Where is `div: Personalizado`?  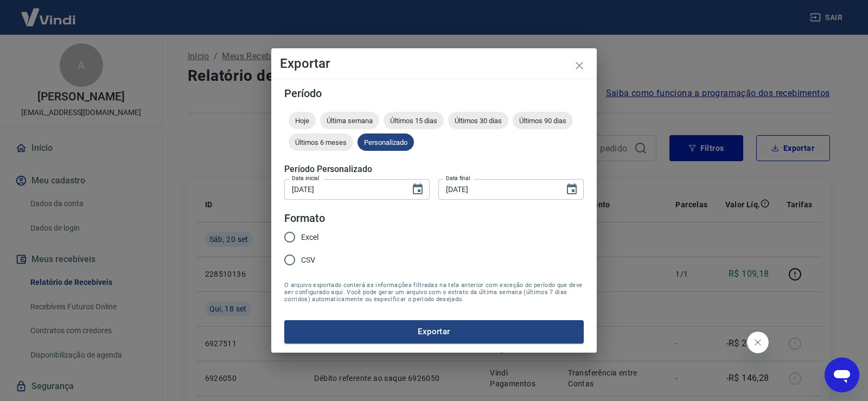 div: Personalizado is located at coordinates (386, 142).